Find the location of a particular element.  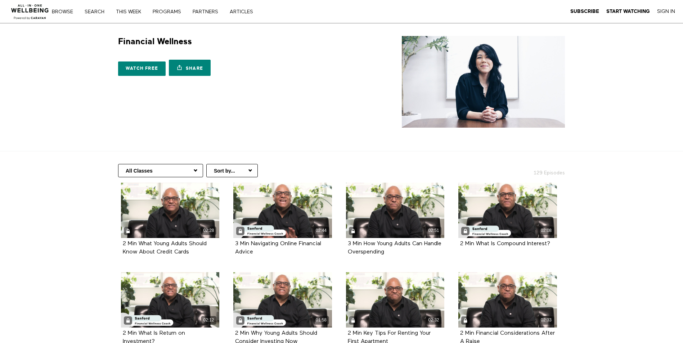

img: Financial Wellness is located at coordinates (483, 82).